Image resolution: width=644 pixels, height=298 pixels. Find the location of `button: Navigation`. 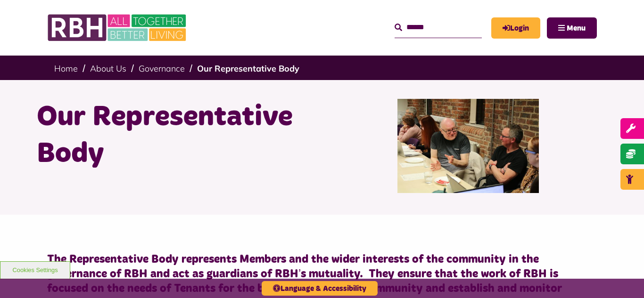

button: Navigation is located at coordinates (572, 28).